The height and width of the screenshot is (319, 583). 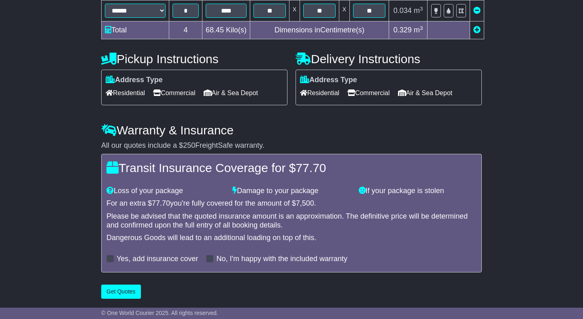 What do you see at coordinates (121, 291) in the screenshot?
I see `button: Get Quotes` at bounding box center [121, 291].